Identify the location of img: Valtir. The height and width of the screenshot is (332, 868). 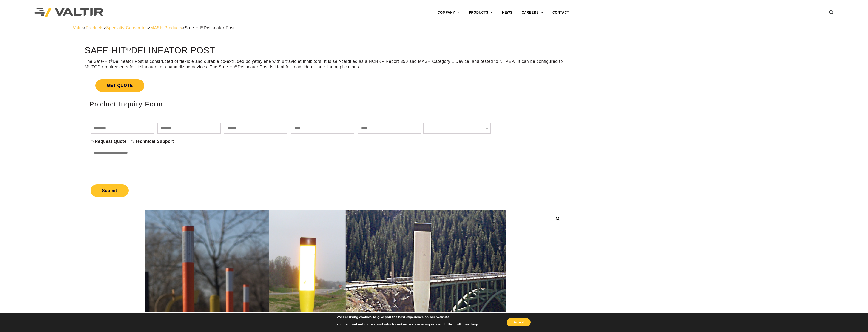
(69, 12).